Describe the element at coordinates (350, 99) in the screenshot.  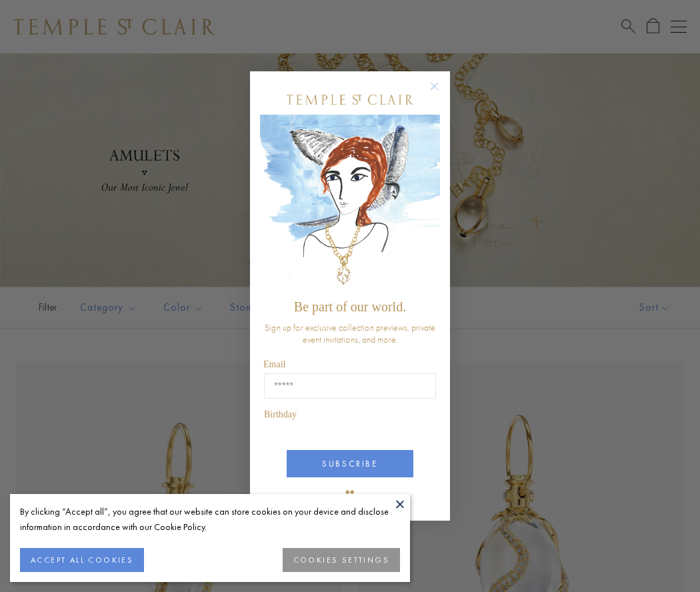
I see `img: Temple St. Clair` at that location.